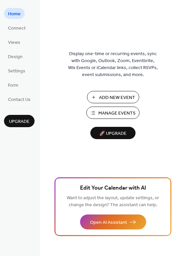 Image resolution: width=186 pixels, height=256 pixels. Describe the element at coordinates (113, 133) in the screenshot. I see `button: 🚀 Upgrade` at that location.